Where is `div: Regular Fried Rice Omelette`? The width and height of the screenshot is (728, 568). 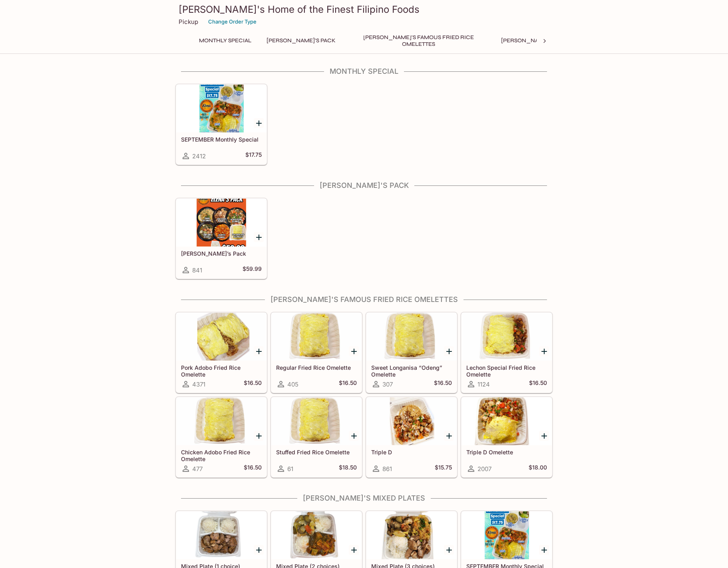
div: Regular Fried Rice Omelette is located at coordinates (316, 337).